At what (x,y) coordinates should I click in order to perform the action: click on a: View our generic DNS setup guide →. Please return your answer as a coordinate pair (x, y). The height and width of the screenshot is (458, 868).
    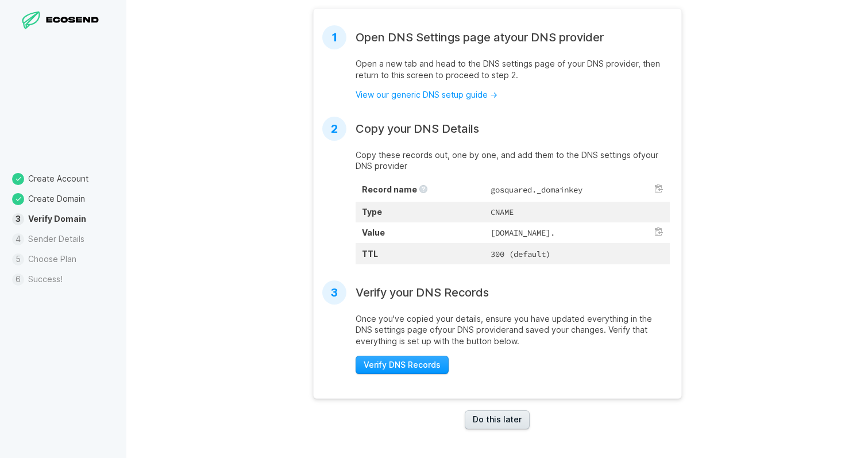
    Looking at the image, I should click on (426, 94).